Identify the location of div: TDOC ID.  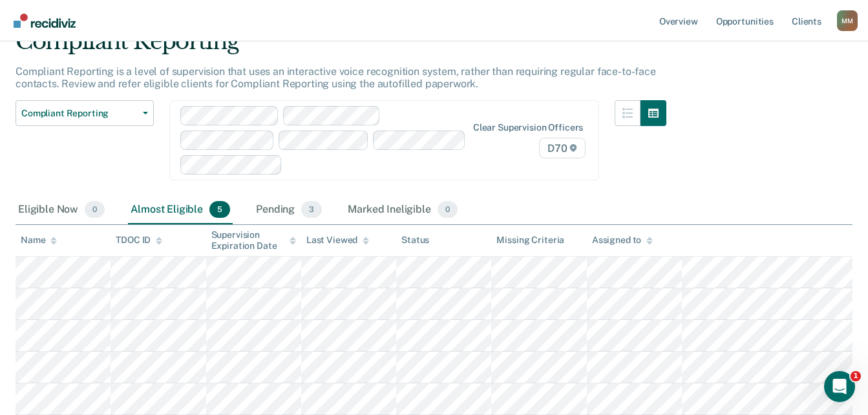
(139, 240).